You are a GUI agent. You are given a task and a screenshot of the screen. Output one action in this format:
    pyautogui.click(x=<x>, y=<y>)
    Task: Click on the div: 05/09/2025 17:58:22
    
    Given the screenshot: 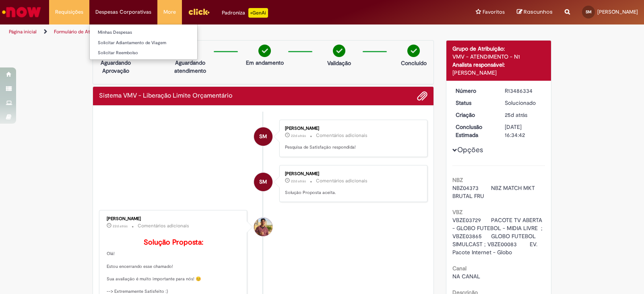 What is the action you would take?
    pyautogui.click(x=523, y=115)
    